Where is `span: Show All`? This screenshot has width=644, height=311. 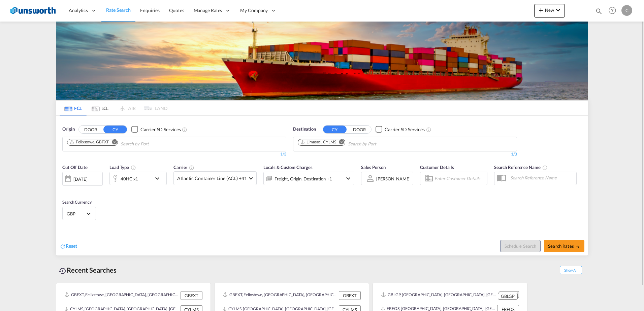
span: Show All is located at coordinates (570, 270).